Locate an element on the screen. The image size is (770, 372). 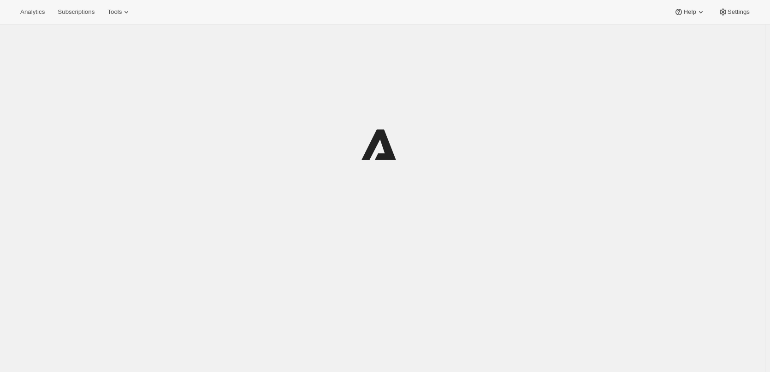
button: Settings is located at coordinates (734, 12).